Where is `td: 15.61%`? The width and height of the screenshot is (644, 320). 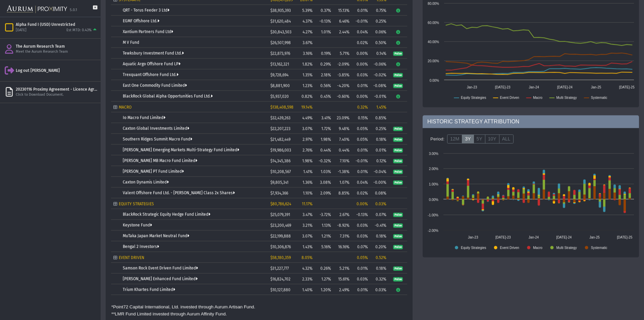 td: 15.61% is located at coordinates (342, 279).